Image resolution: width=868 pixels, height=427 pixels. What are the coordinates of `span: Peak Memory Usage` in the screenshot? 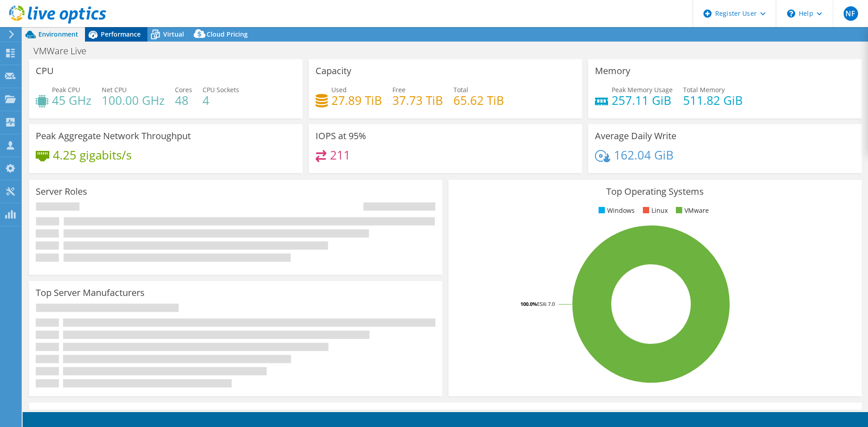 It's located at (642, 89).